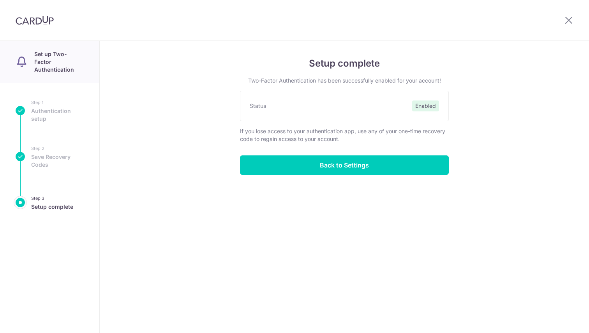 The image size is (589, 333). I want to click on p: Two-Factor Authentication has been successfully enabled for your account!, so click(345, 81).